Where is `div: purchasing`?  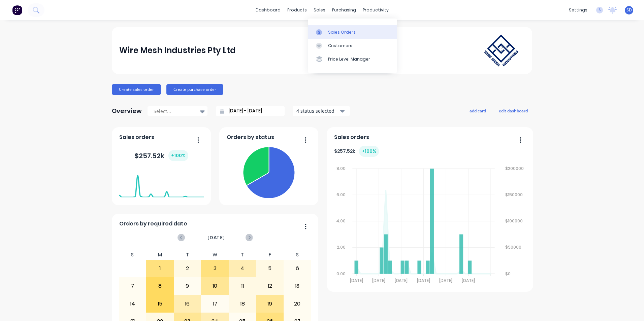 div: purchasing is located at coordinates (344, 10).